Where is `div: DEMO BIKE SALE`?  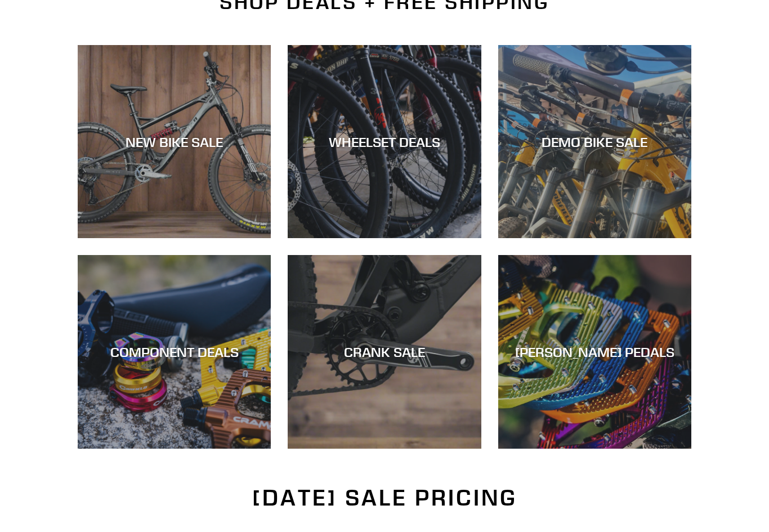
div: DEMO BIKE SALE is located at coordinates (594, 142).